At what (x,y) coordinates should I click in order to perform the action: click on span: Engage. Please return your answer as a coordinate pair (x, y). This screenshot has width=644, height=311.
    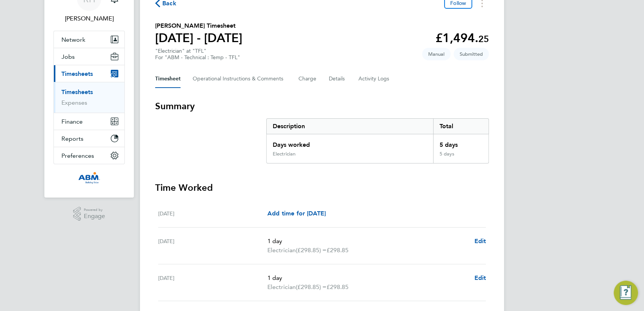
    Looking at the image, I should click on (95, 216).